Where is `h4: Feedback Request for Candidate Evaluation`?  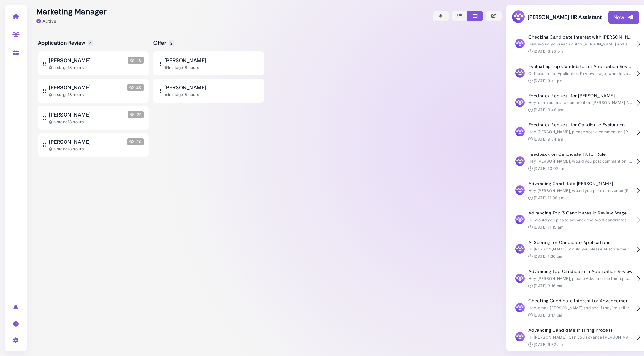 h4: Feedback Request for Candidate Evaluation is located at coordinates (580, 125).